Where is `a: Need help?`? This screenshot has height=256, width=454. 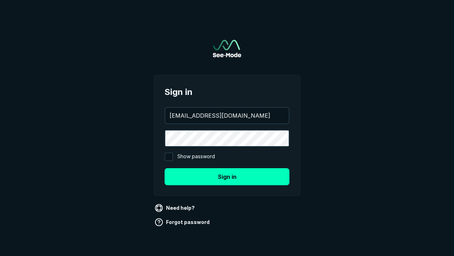
a: Need help? is located at coordinates (175, 208).